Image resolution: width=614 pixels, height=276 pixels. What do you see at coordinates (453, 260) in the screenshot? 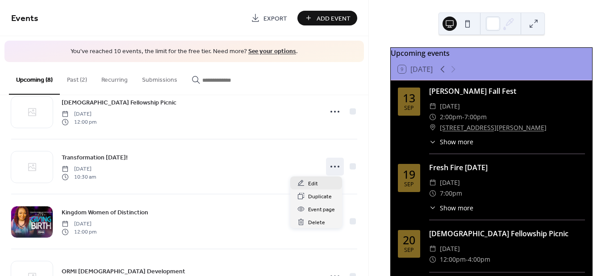
I see `span: 12:00pm` at bounding box center [453, 260].